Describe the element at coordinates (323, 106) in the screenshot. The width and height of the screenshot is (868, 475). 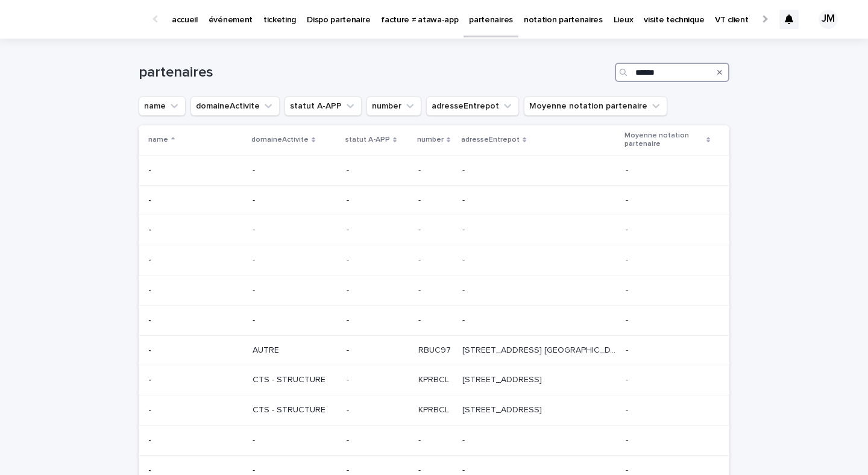
I see `button: statut A-APP` at that location.